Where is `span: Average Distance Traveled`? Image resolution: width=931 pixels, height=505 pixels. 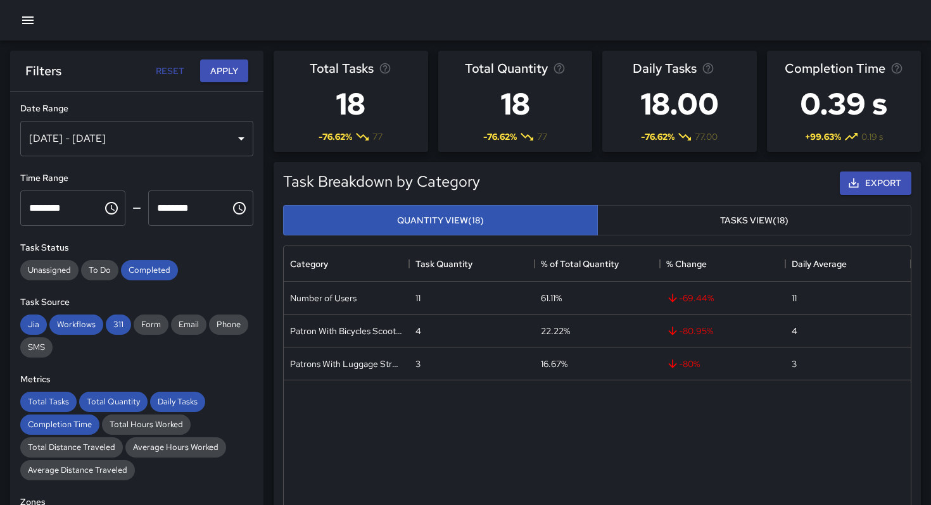
span: Average Distance Traveled is located at coordinates (77, 470).